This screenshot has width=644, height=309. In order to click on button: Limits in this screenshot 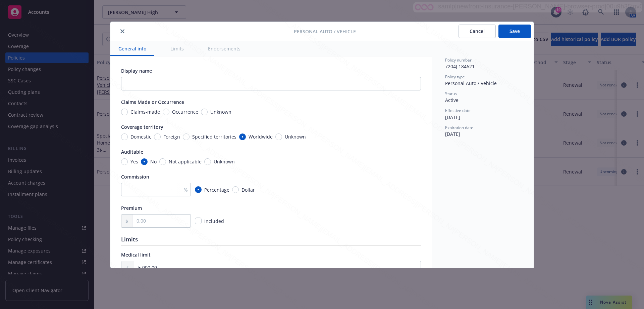, I will do `click(177, 48)`.